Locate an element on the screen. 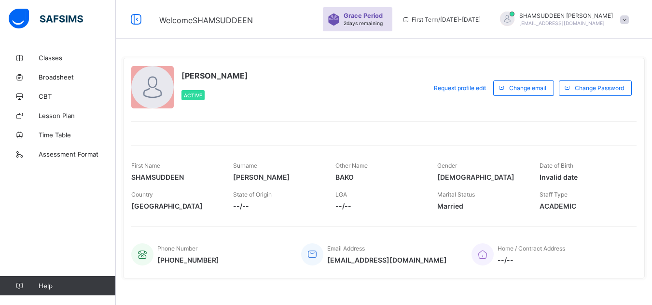 This screenshot has height=305, width=652. span: Married is located at coordinates (480, 206).